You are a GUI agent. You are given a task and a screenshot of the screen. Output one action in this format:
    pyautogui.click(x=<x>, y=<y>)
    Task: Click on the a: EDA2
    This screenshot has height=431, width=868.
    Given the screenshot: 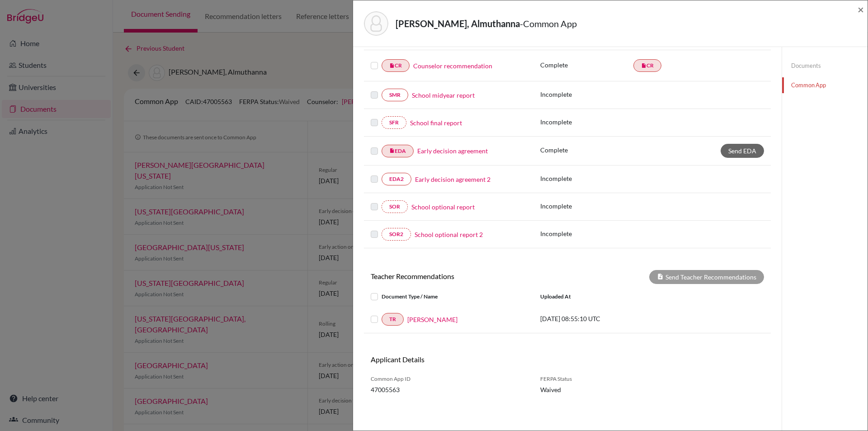 What is the action you would take?
    pyautogui.click(x=397, y=179)
    